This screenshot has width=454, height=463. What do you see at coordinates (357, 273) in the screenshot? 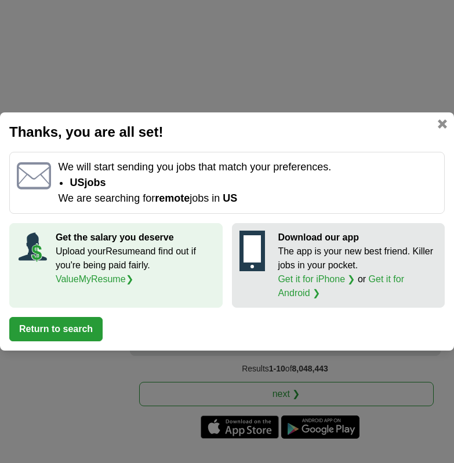
I see `p: The app is your new best friend. Killer jobs in your pocket. or` at bounding box center [357, 273].